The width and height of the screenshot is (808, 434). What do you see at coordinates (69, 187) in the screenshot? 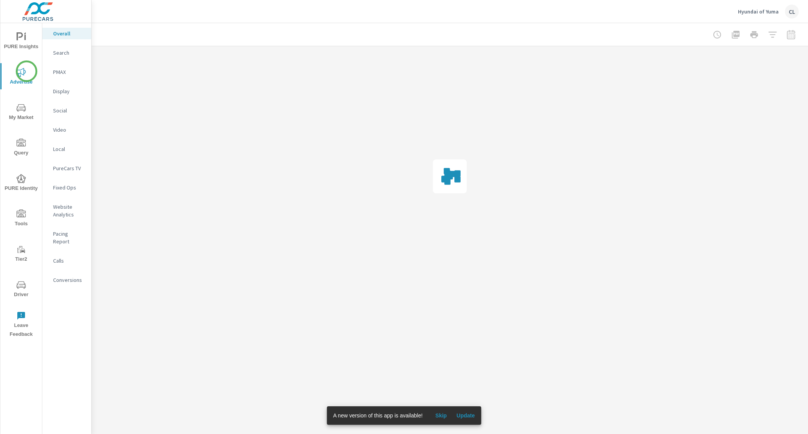
I see `p: Fixed Ops` at bounding box center [69, 187].